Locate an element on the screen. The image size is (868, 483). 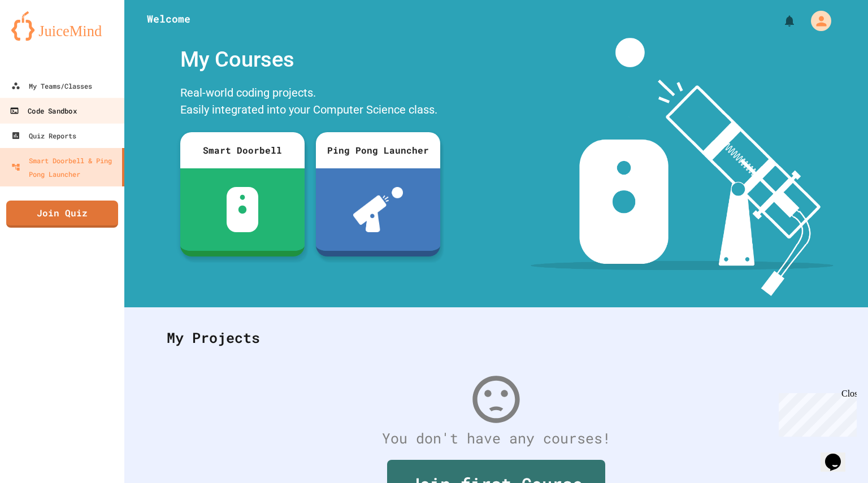
div: Real-world coding projects. Easily integrated into your Computer Science class. is located at coordinates (311, 102).